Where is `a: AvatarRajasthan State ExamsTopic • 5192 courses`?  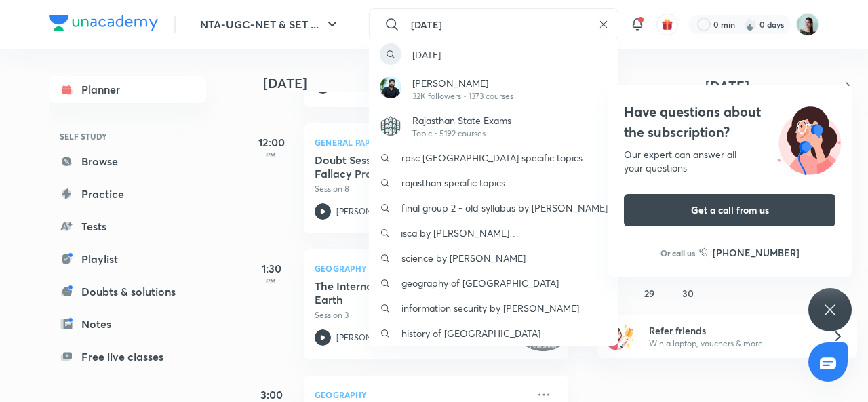
a: AvatarRajasthan State ExamsTopic • 5192 courses is located at coordinates (493, 126).